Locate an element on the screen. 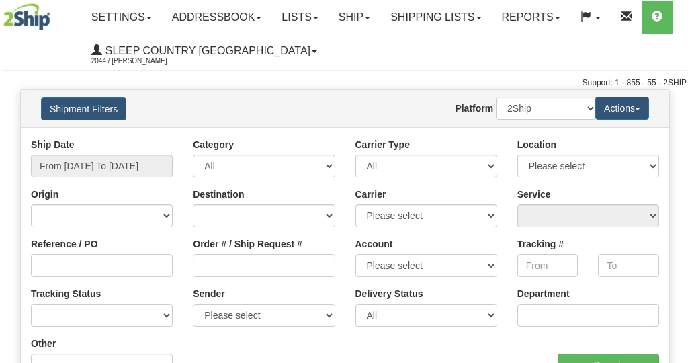  a: Settings is located at coordinates (122, 17).